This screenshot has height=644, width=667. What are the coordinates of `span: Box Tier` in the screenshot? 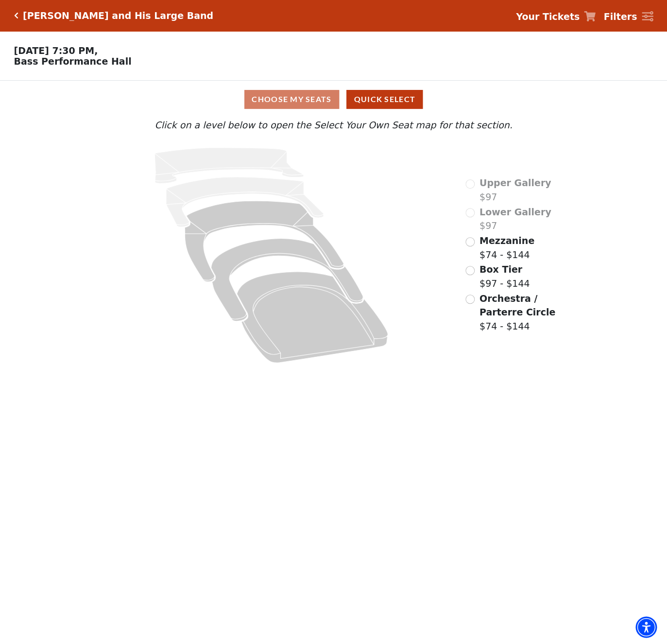 It's located at (501, 269).